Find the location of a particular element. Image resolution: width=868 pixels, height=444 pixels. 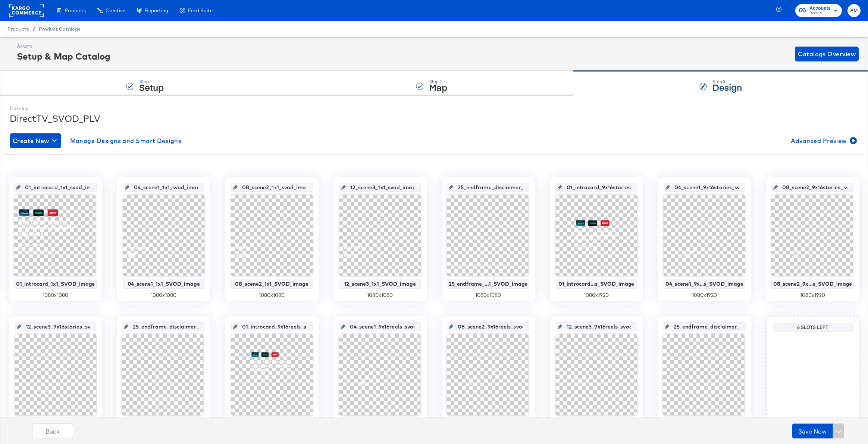

strong: Design is located at coordinates (727, 87).